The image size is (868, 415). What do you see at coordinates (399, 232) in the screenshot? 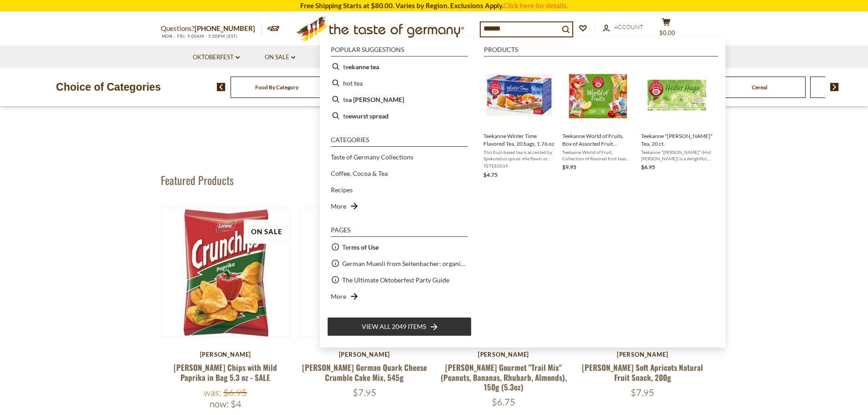
I see `li: Pages` at bounding box center [399, 232].